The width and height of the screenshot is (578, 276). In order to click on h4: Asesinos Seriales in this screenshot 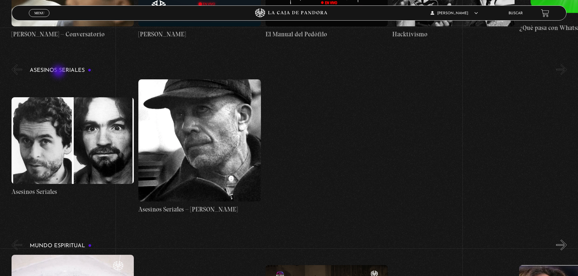, I will do `click(73, 192)`.